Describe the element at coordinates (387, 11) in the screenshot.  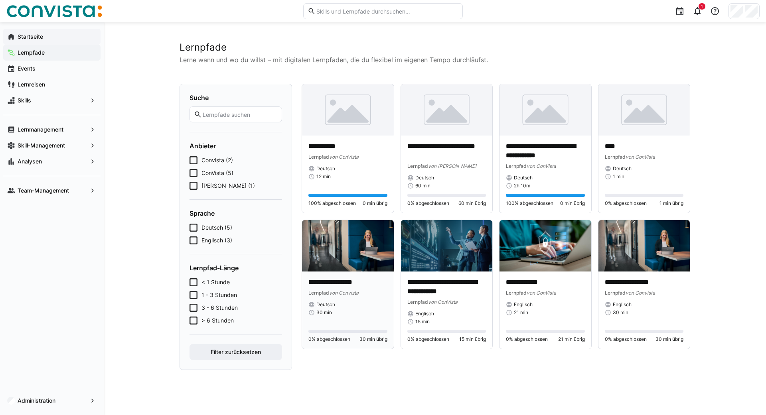
I see `input: Skills und Lernpfade durchsuchen…` at that location.